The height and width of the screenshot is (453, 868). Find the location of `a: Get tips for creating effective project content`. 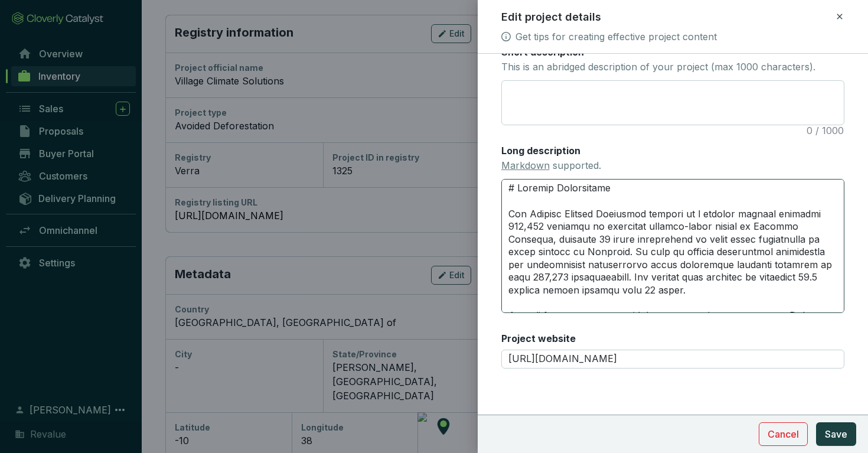

a: Get tips for creating effective project content is located at coordinates (616, 37).